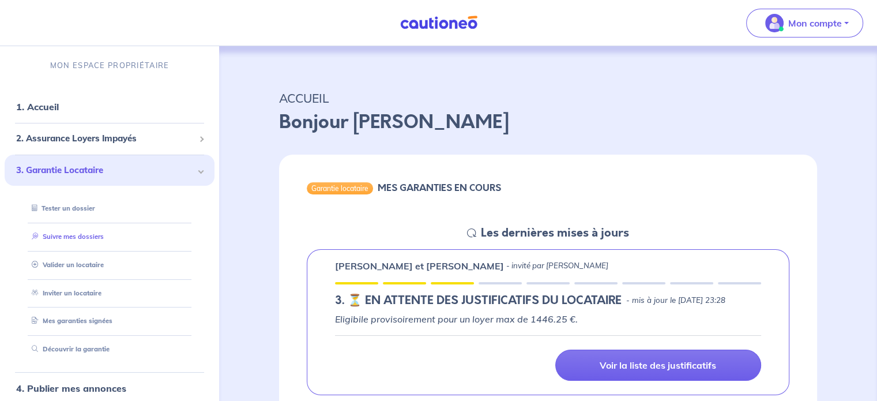  I want to click on a: Voir la liste des justificatifs, so click(658, 365).